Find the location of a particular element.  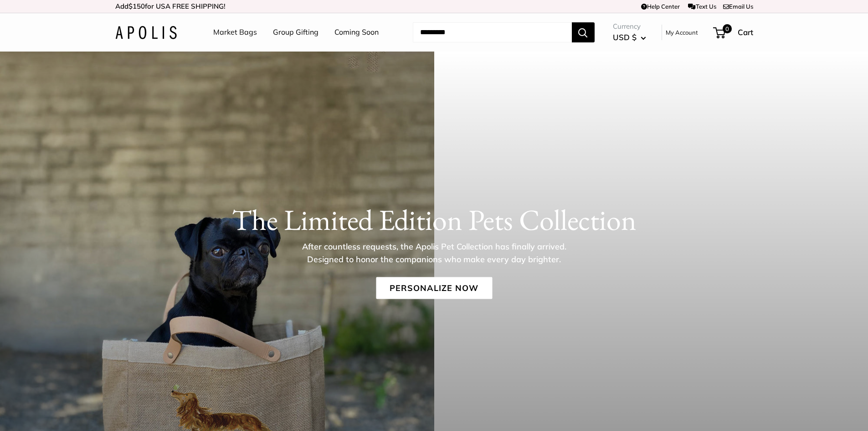

button: Search is located at coordinates (583, 32).